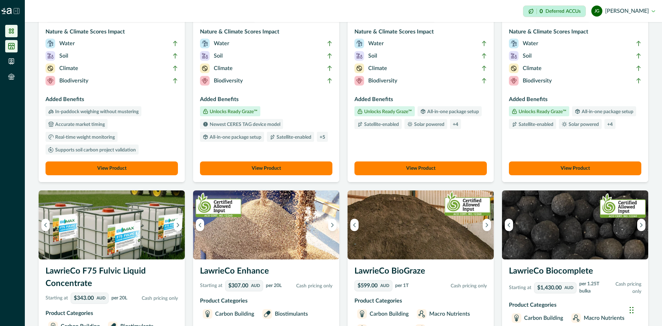  Describe the element at coordinates (84, 137) in the screenshot. I see `p: Real-time weight monitoring` at that location.